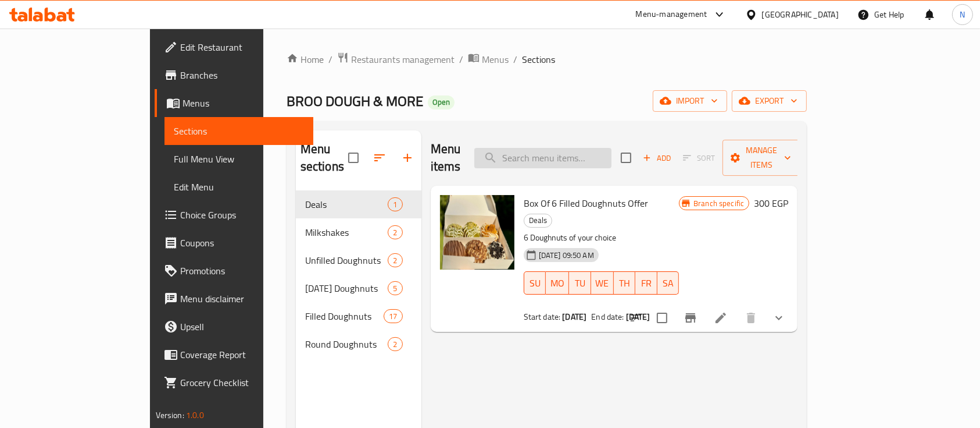 The height and width of the screenshot is (428, 980). I want to click on span: Add item, so click(657, 157).